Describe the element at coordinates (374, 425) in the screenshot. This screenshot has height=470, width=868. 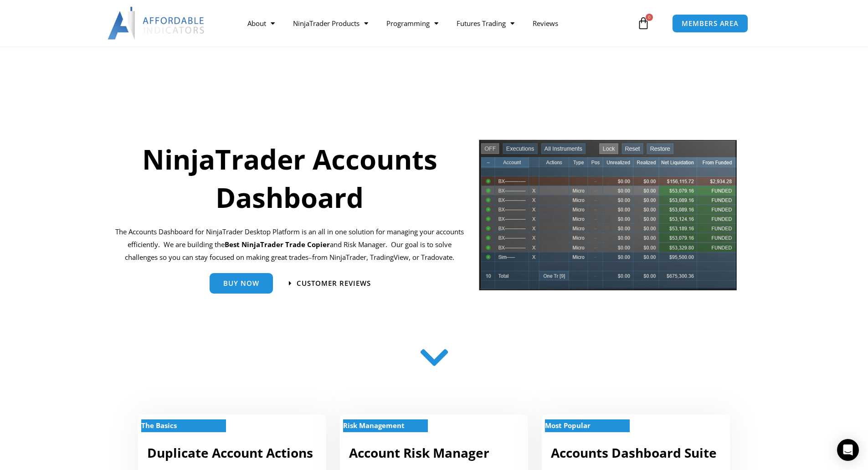
I see `strong: Risk Management` at that location.